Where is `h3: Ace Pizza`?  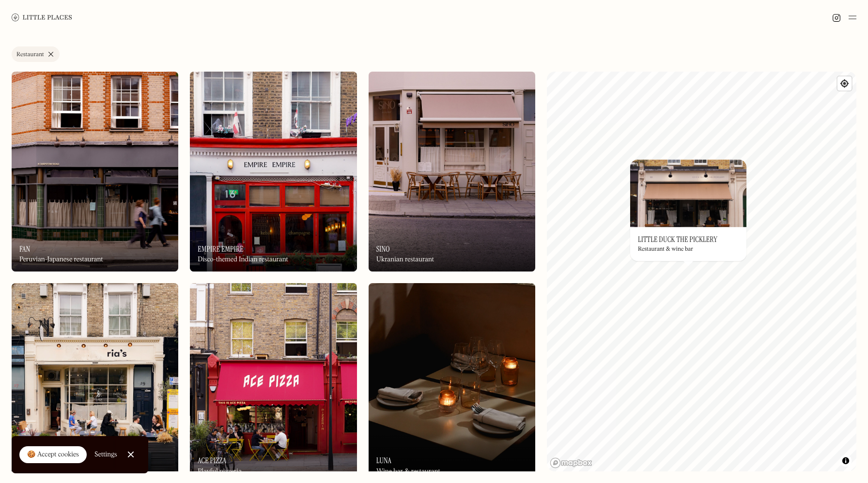 h3: Ace Pizza is located at coordinates (212, 461).